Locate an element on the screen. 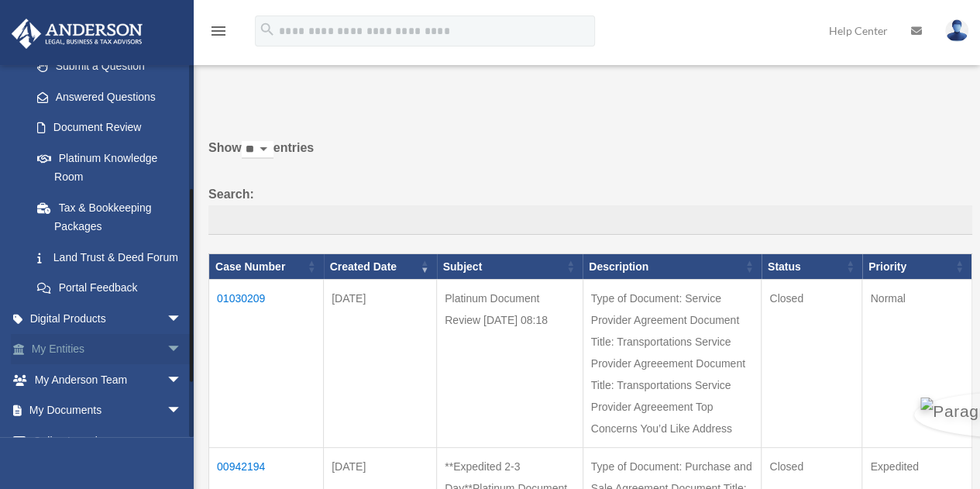 The height and width of the screenshot is (489, 980). th: Status: activate to sort column ascending is located at coordinates (812, 267).